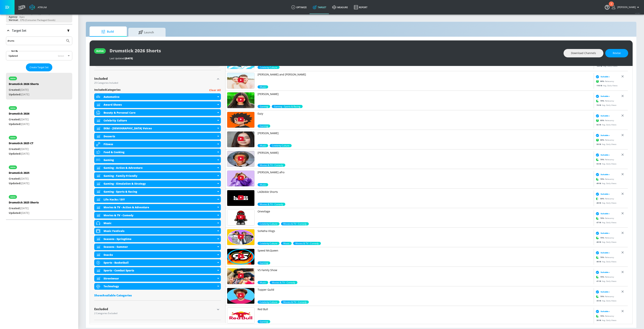  Describe the element at coordinates (600, 85) in the screenshot. I see `span: 116 M` at that location.